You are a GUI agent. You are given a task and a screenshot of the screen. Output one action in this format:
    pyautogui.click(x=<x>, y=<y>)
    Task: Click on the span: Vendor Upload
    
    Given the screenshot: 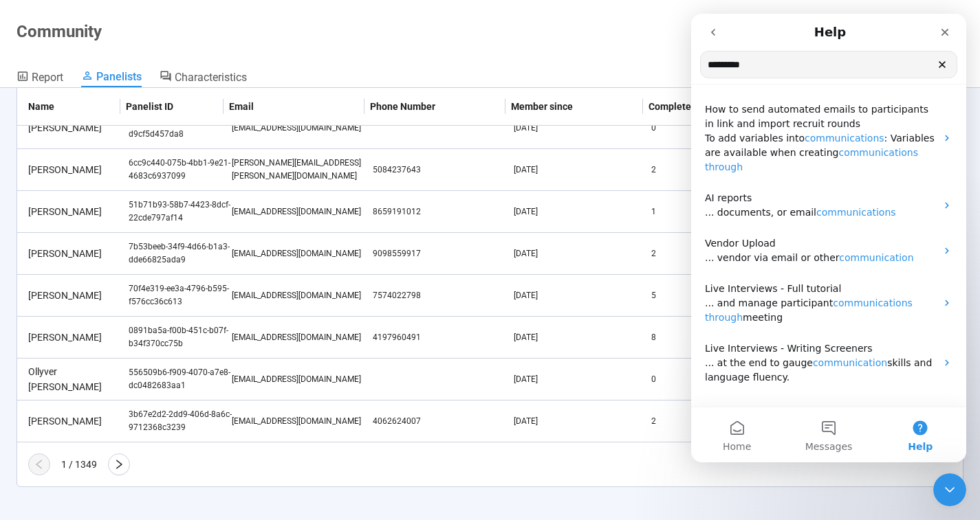 What is the action you would take?
    pyautogui.click(x=49, y=229)
    